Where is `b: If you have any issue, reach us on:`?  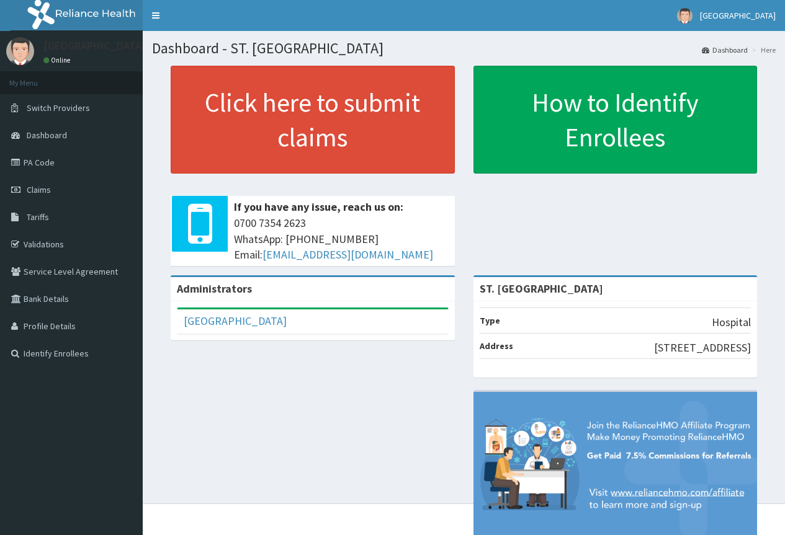 b: If you have any issue, reach us on: is located at coordinates (318, 207).